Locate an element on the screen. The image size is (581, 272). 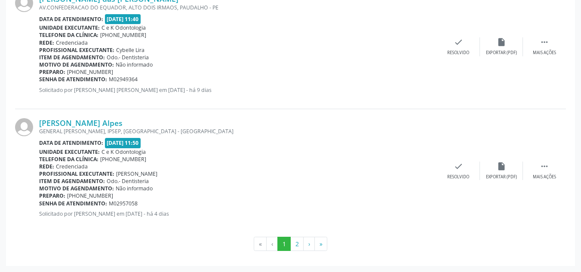
button: Go to last page is located at coordinates (321, 244).